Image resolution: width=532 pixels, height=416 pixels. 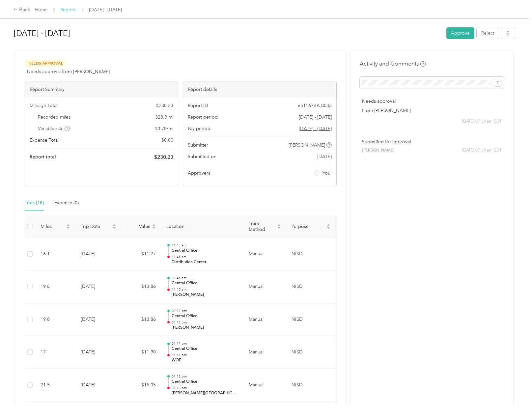 What do you see at coordinates (164, 129) in the screenshot?
I see `span: $ 0.70 / mi` at bounding box center [164, 129].